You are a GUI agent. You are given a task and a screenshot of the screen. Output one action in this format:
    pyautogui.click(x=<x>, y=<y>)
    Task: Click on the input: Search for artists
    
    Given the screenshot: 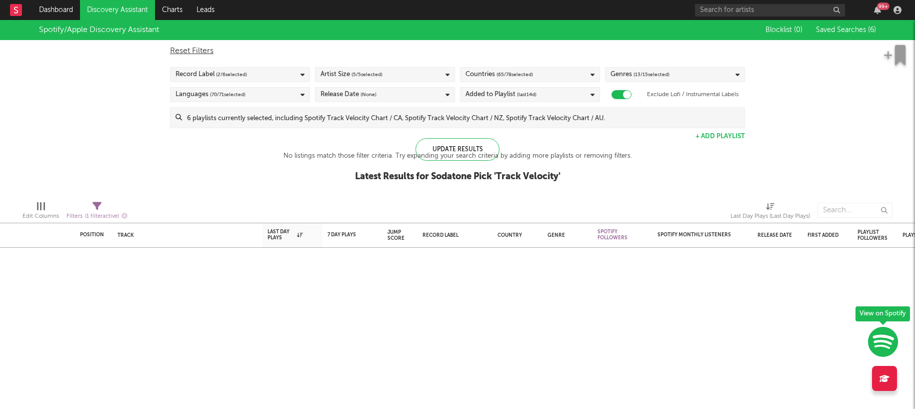 What is the action you would take?
    pyautogui.click(x=770, y=10)
    